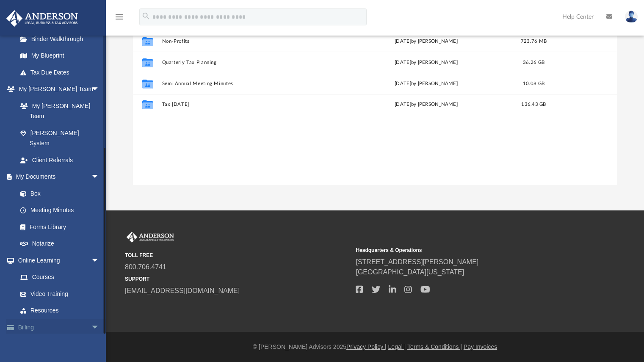 This screenshot has height=362, width=644. I want to click on i: menu, so click(119, 17).